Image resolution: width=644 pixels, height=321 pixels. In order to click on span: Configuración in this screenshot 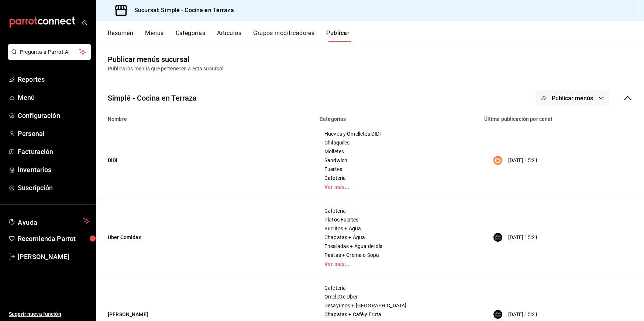, I will do `click(54, 115)`.